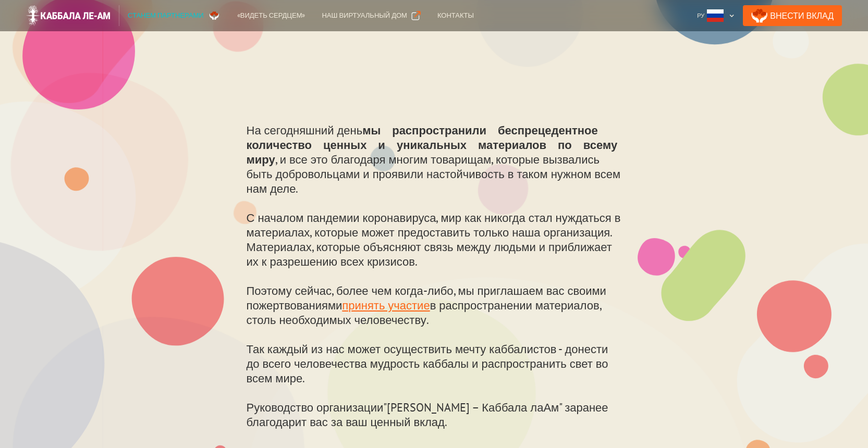 Image resolution: width=868 pixels, height=448 pixels. Describe the element at coordinates (364, 15) in the screenshot. I see `div: Наш виртуальный дом` at that location.